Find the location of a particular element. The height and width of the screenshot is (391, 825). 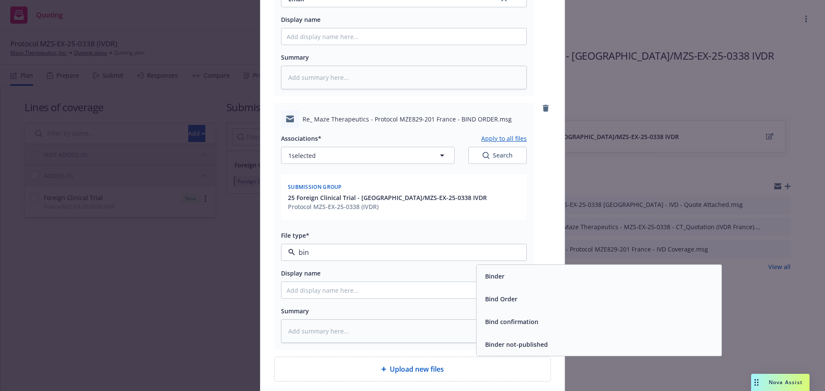

div: Protocol MZS-EX-25-0338 (IVDR) is located at coordinates (387, 207).